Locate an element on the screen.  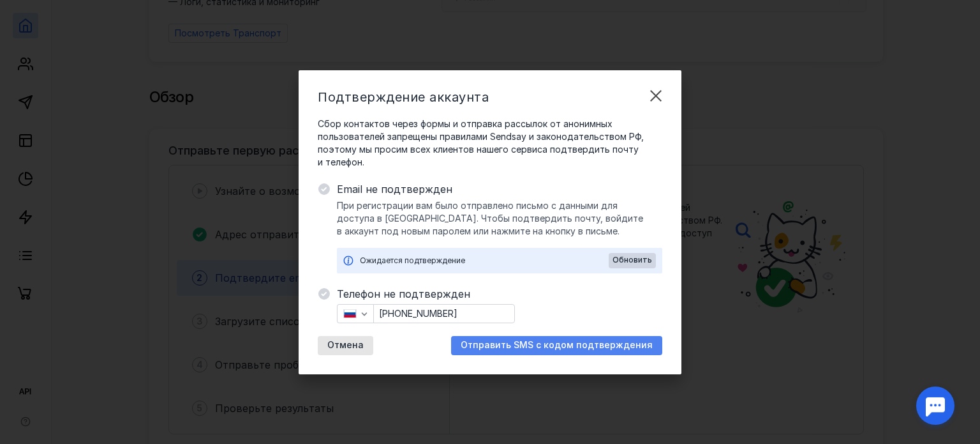
button: Обновить is located at coordinates (632, 261).